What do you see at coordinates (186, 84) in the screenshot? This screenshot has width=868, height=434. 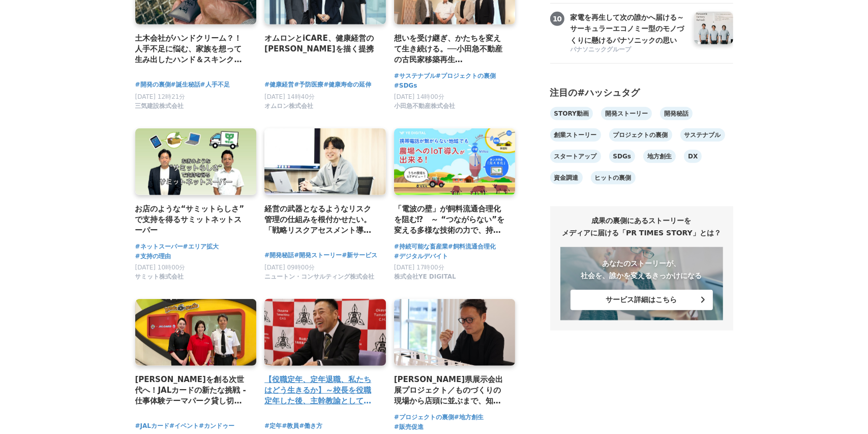 I see `a: #誕生秘話` at bounding box center [186, 84].